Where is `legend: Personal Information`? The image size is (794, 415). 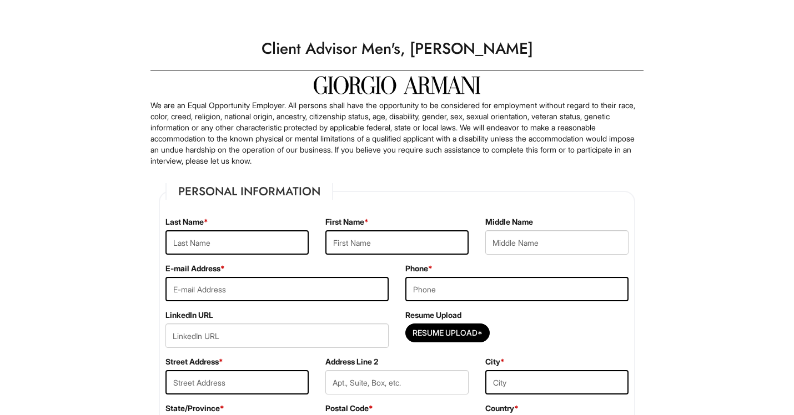
legend: Personal Information is located at coordinates (249, 192).